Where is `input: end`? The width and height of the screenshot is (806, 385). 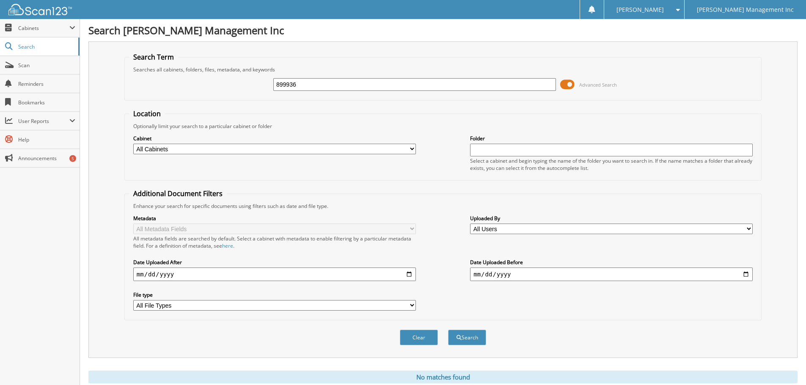 input: end is located at coordinates (611, 275).